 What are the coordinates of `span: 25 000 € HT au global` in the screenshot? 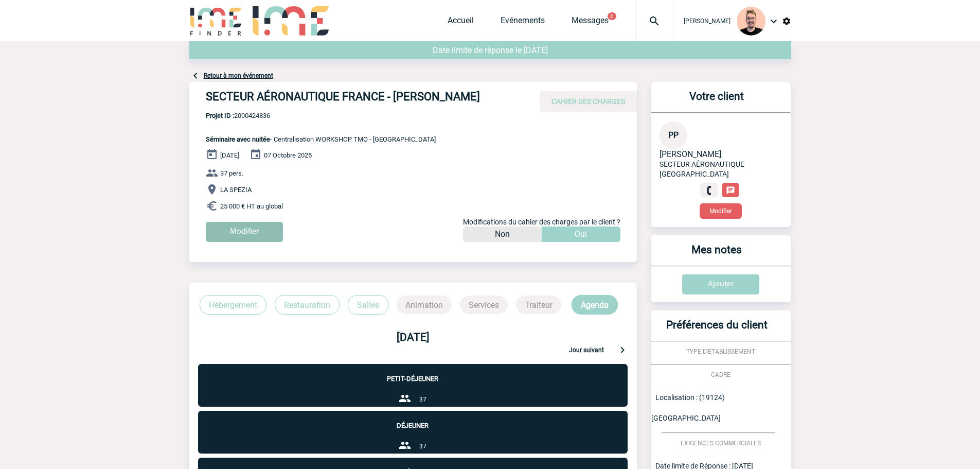 It's located at (252, 206).